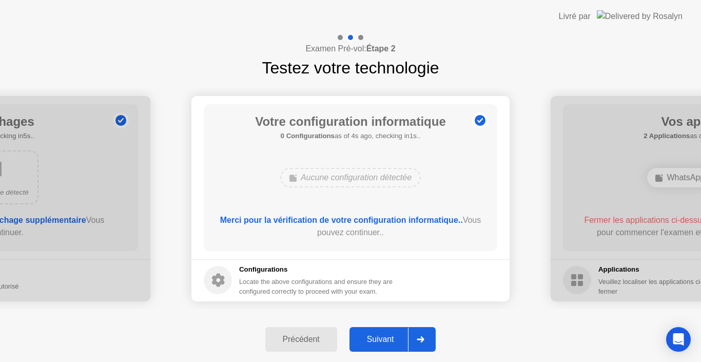 The width and height of the screenshot is (701, 362). Describe the element at coordinates (380, 339) in the screenshot. I see `div: Suivant` at that location.